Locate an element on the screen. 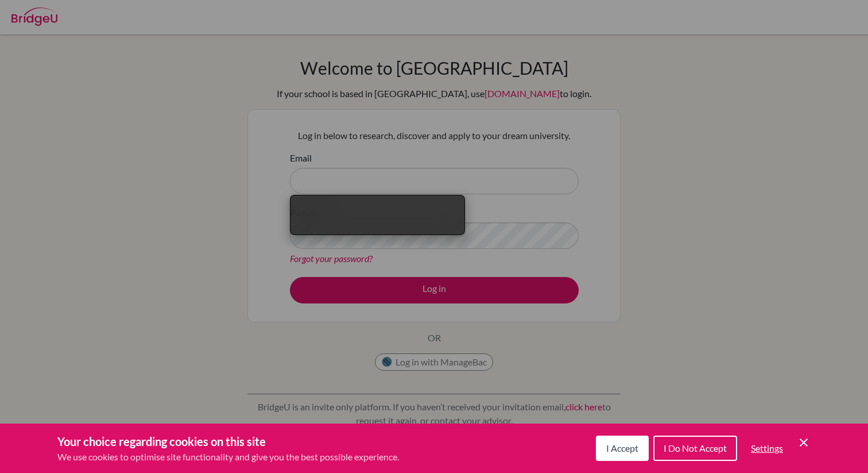  h3: Your choice regarding cookies on this site is located at coordinates (228, 441).